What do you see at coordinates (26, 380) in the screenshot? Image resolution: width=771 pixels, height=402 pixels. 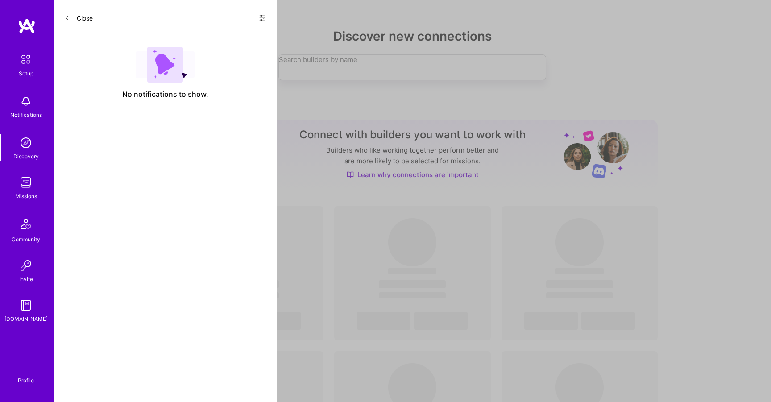 I see `div: Profile` at bounding box center [26, 380].